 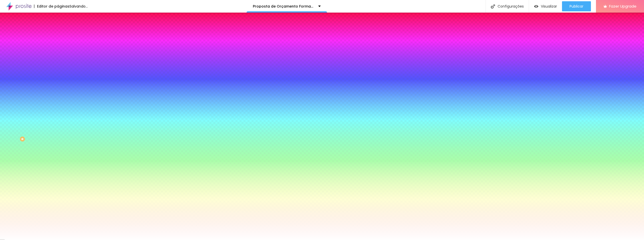 I want to click on span: Publicar, so click(x=576, y=6).